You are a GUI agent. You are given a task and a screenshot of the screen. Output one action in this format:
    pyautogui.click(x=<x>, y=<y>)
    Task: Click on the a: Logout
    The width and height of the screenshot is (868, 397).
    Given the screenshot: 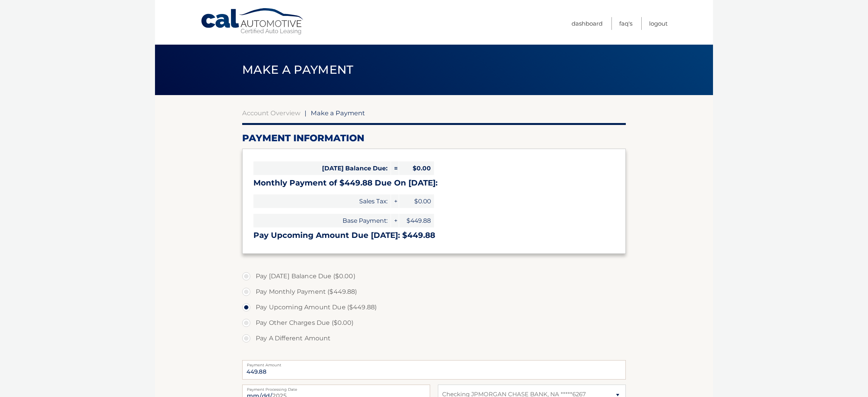 What is the action you would take?
    pyautogui.click(x=659, y=23)
    